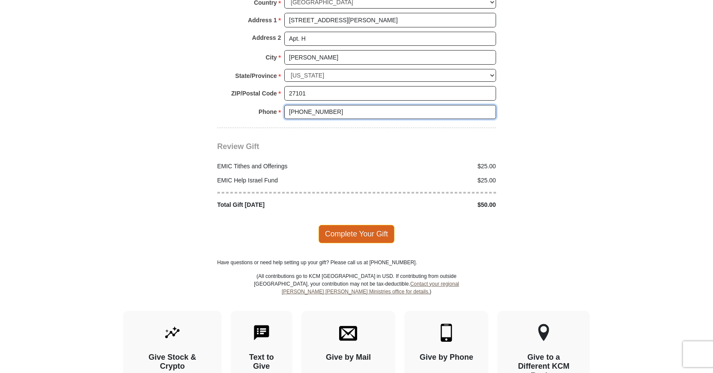 This screenshot has height=373, width=713. Describe the element at coordinates (446, 333) in the screenshot. I see `img: mobile.svg` at that location.